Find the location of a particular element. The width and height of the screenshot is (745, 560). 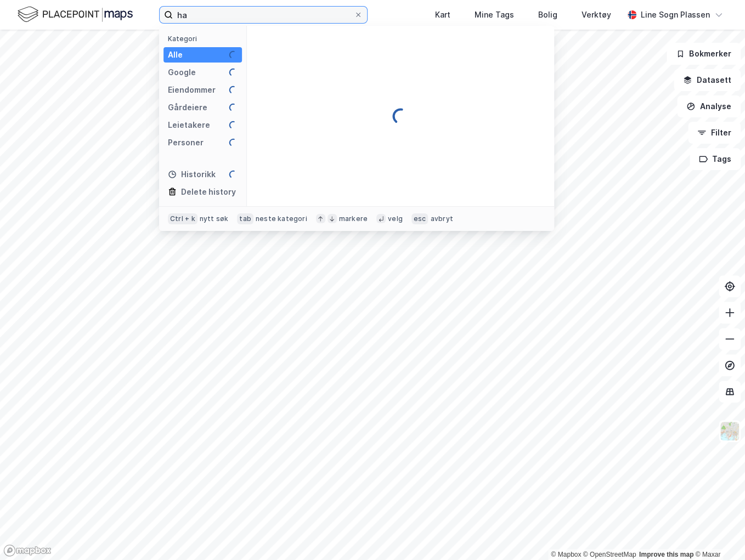

div: esc is located at coordinates (420, 219).